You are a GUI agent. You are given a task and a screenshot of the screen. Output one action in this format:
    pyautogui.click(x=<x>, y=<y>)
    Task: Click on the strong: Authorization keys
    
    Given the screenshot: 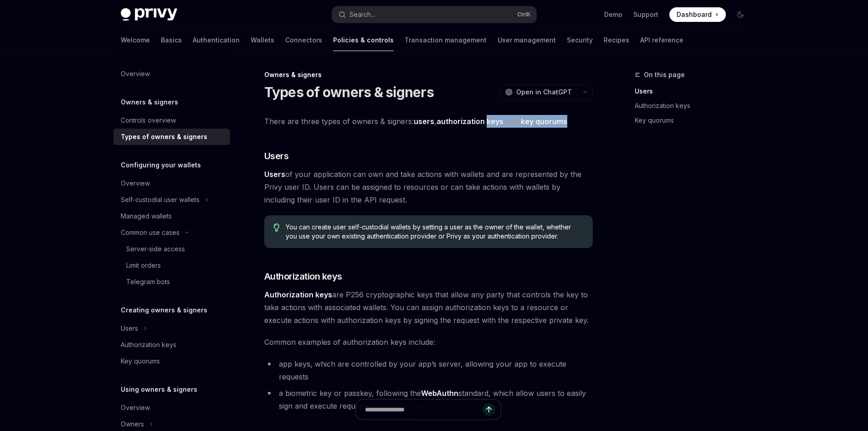 What is the action you would take?
    pyautogui.click(x=298, y=295)
    